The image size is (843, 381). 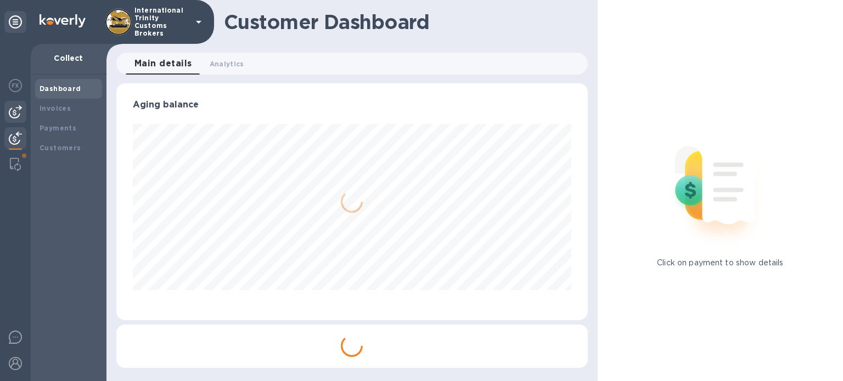 I want to click on div: Unpin categories, so click(x=15, y=22).